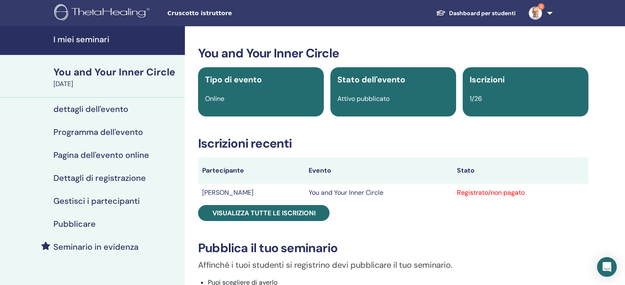 The width and height of the screenshot is (625, 285). What do you see at coordinates (393, 265) in the screenshot?
I see `p: Affinché i tuoi studenti si registrino devi pubblicare il tuo seminario.` at bounding box center [393, 265].